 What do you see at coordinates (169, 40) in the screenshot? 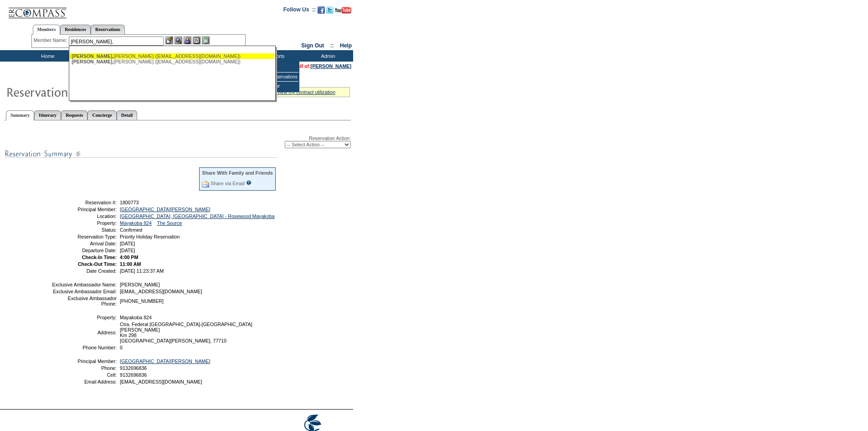
I see `img: b_edit.gif` at bounding box center [169, 40].